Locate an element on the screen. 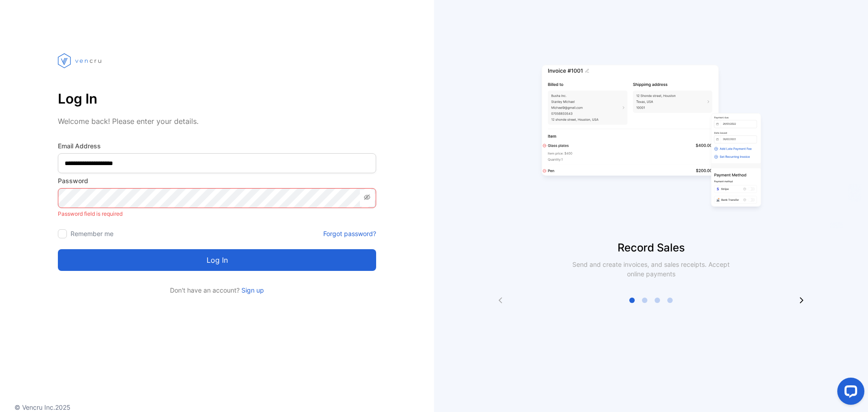 The width and height of the screenshot is (868, 412). label: Password is located at coordinates (217, 180).